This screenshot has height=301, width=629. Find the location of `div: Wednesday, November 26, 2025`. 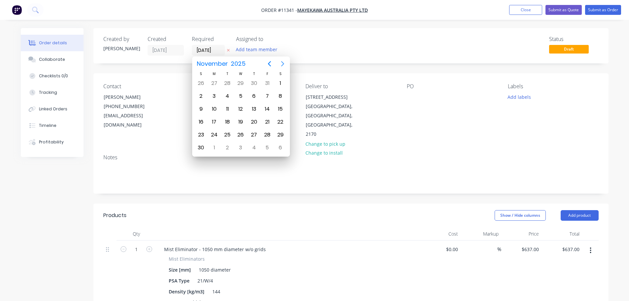

div: Wednesday, November 26, 2025 is located at coordinates (241, 135).